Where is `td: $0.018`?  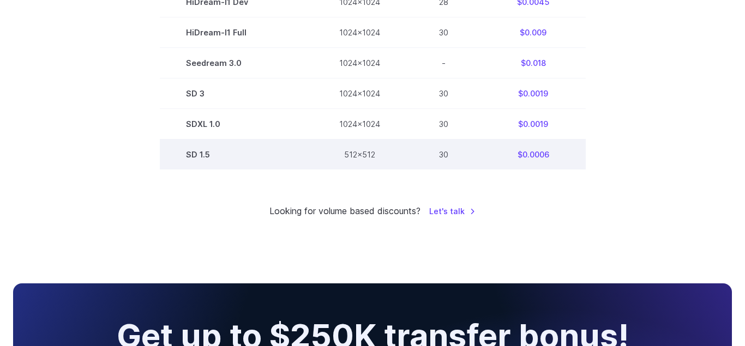 td: $0.018 is located at coordinates (533, 63).